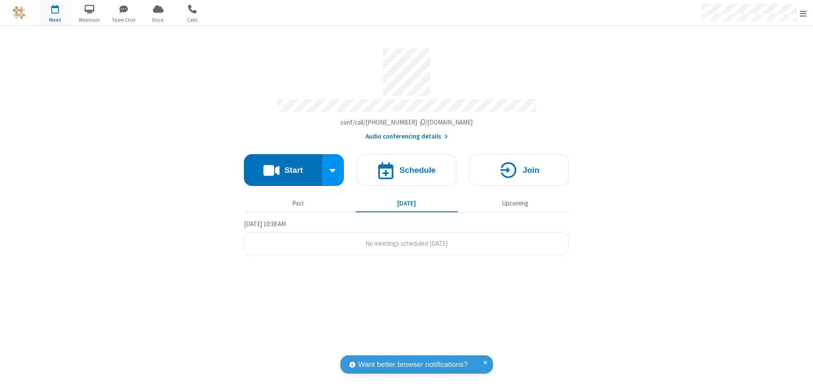 This screenshot has height=388, width=813. Describe the element at coordinates (124, 20) in the screenshot. I see `span: Team Chat` at that location.